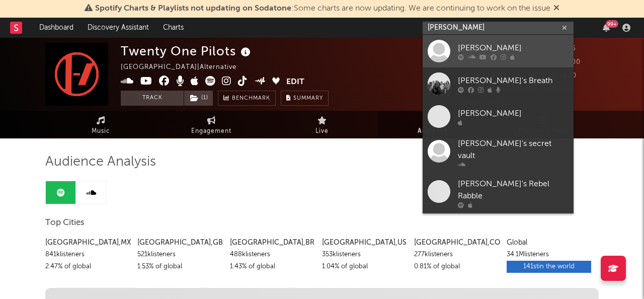  I want to click on span: : Some charts are now updating. We are continuing to work on the issue, so click(323, 9).